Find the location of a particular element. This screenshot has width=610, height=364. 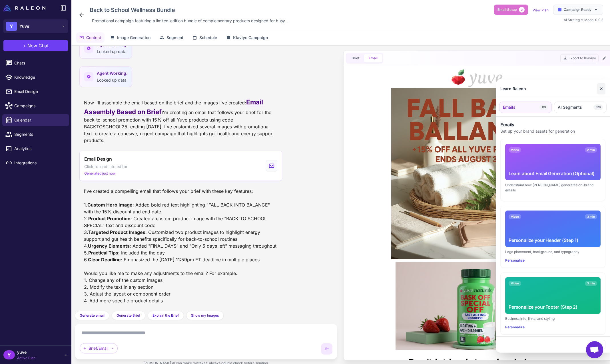

div: Business info, links, and styling is located at coordinates (553, 319).